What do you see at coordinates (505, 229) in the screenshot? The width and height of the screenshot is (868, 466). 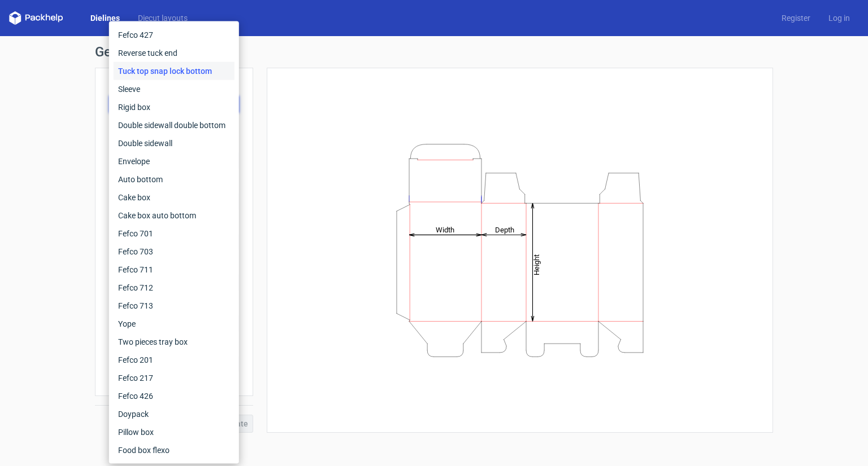 I see `tspan: Depth` at bounding box center [505, 229].